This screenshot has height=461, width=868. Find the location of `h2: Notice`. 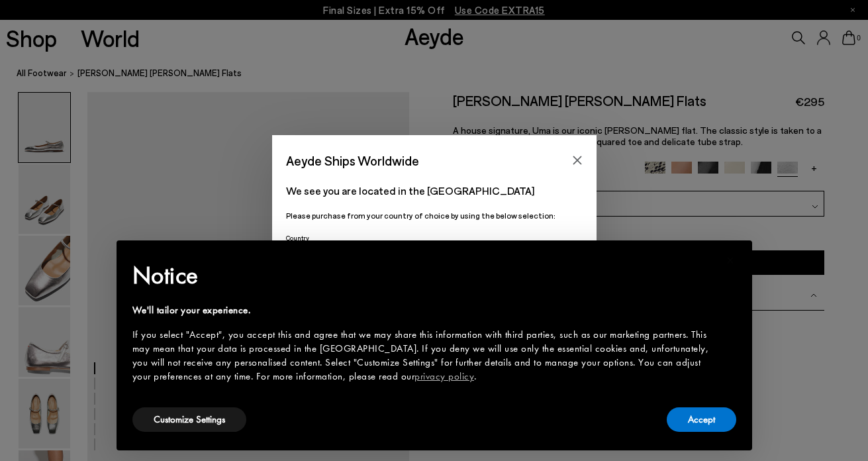

h2: Notice is located at coordinates (423, 275).